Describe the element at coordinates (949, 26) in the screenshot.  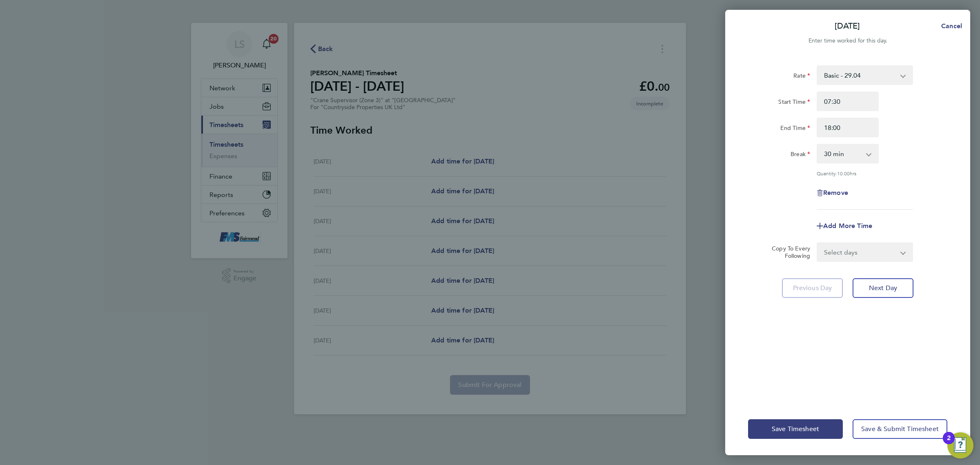
I see `button: Cancel` at that location.